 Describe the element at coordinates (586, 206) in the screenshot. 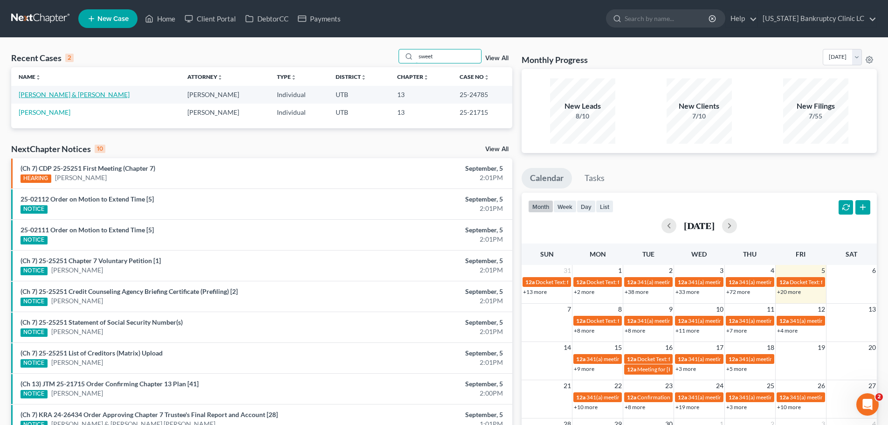

I see `button: day` at that location.